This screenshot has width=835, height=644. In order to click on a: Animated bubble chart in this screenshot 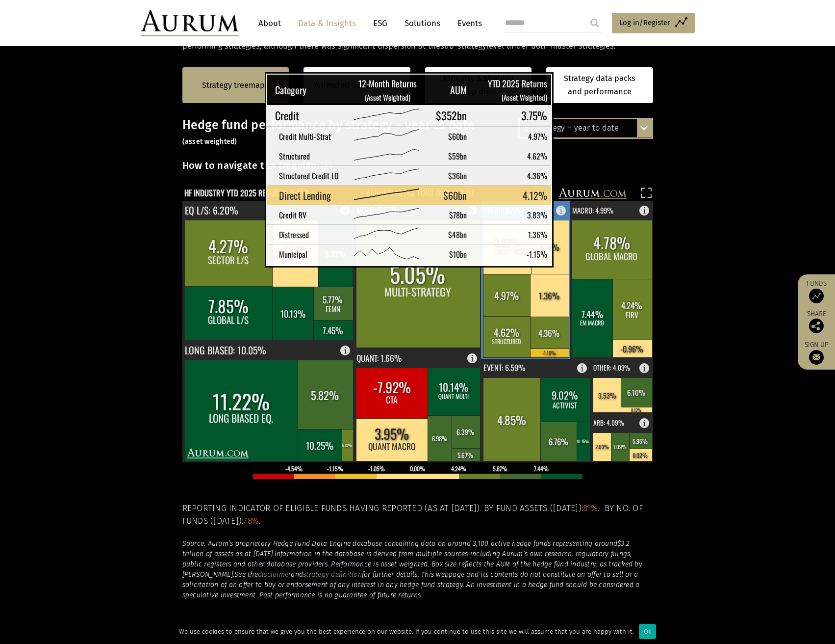, I will do `click(357, 85)`.